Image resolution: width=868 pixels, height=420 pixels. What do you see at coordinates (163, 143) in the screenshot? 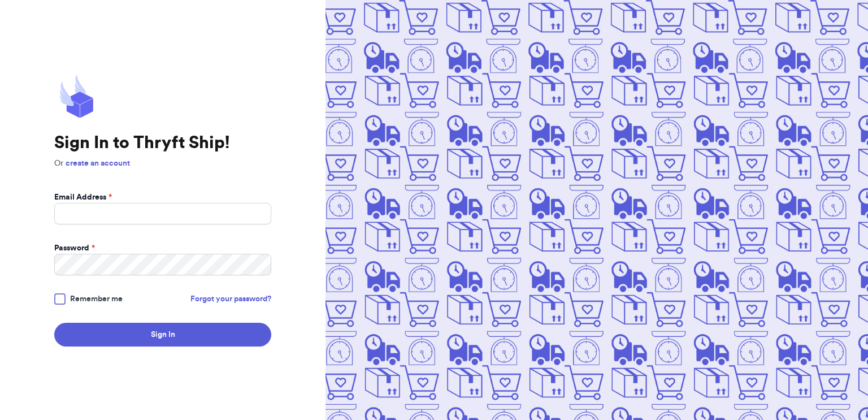
I see `h1: Sign In to Thryft Ship!` at bounding box center [163, 143].